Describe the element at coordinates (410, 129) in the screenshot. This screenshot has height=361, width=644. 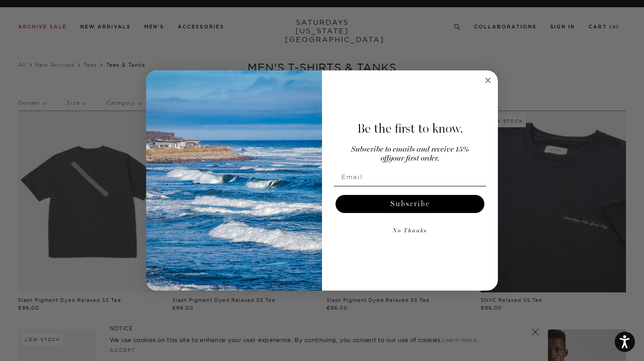
I see `span: Be the first to know.` at that location.